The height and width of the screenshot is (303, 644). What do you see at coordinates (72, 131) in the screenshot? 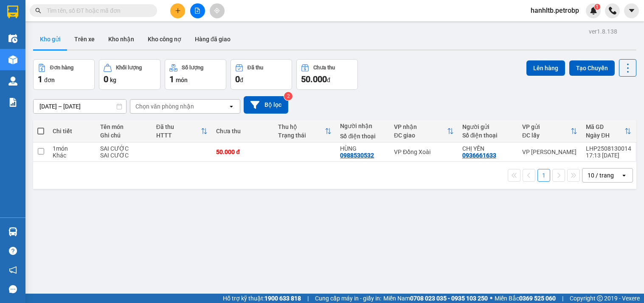
I see `div: Chi tiết` at bounding box center [72, 131].